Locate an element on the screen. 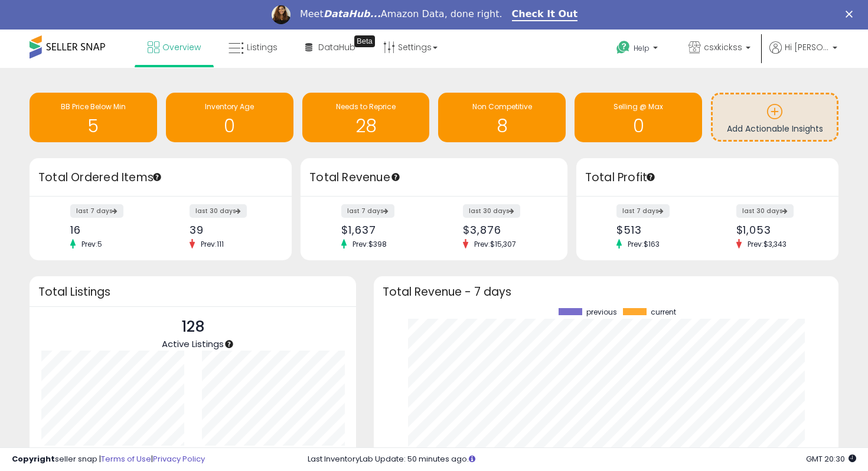  span: Overview is located at coordinates (181, 47).